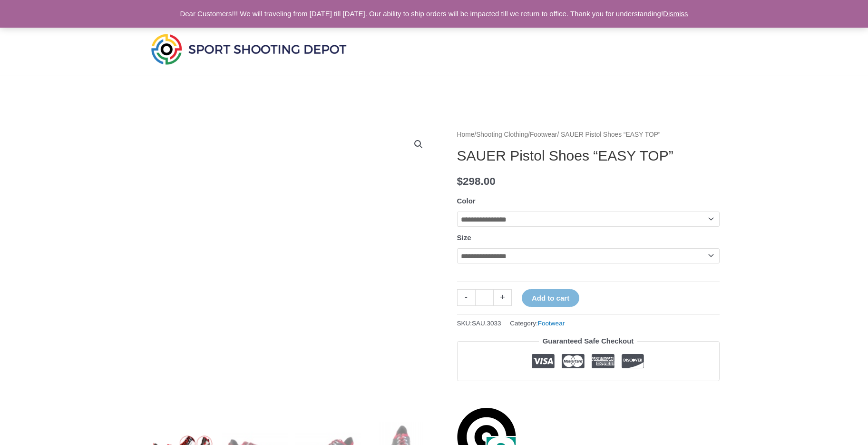  Describe the element at coordinates (589, 135) in the screenshot. I see `nav: Breadcrumb` at that location.